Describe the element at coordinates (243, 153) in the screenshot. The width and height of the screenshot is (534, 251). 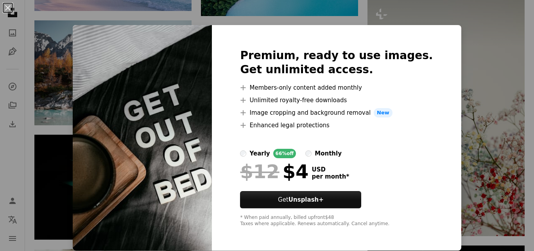
I see `input: yearly66%off` at that location.